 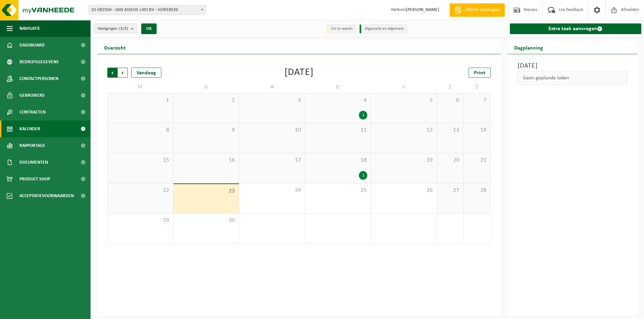 What do you see at coordinates (115, 47) in the screenshot?
I see `h2: Overzicht` at bounding box center [115, 47].